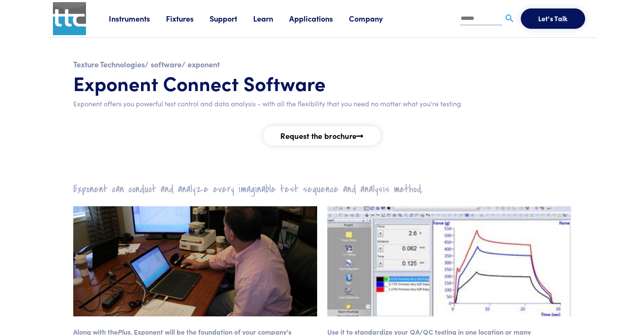 Image resolution: width=644 pixels, height=335 pixels. I want to click on h1: Exponent Connect Software, so click(322, 83).